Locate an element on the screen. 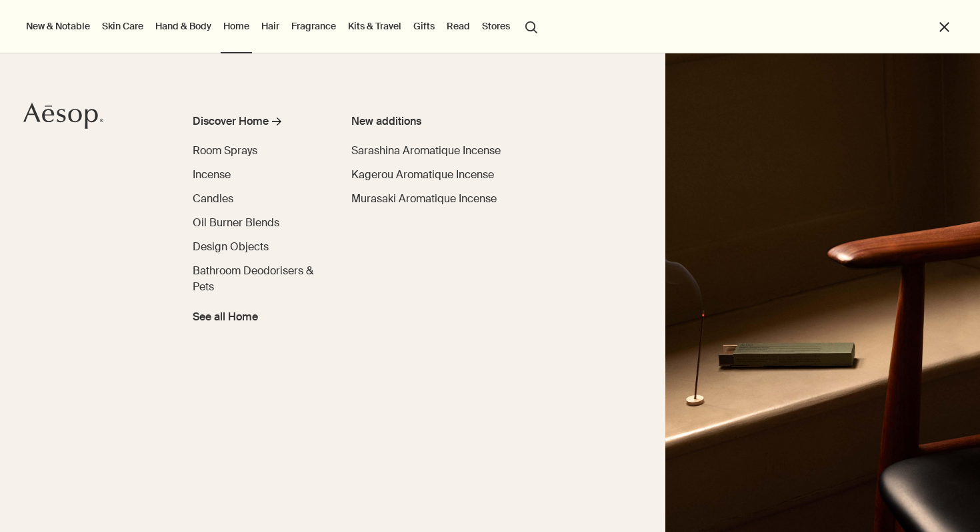 The height and width of the screenshot is (532, 980). span: Room Sprays is located at coordinates (225, 150).